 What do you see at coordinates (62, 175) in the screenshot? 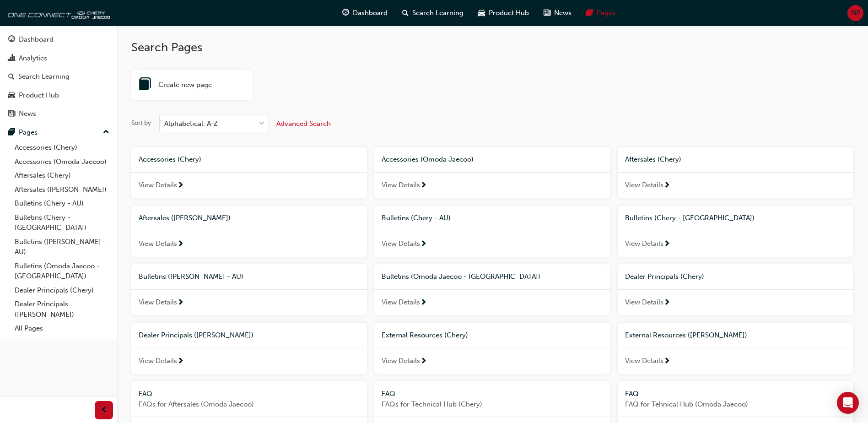
I see `a: Aftersales (Chery)` at bounding box center [62, 175].